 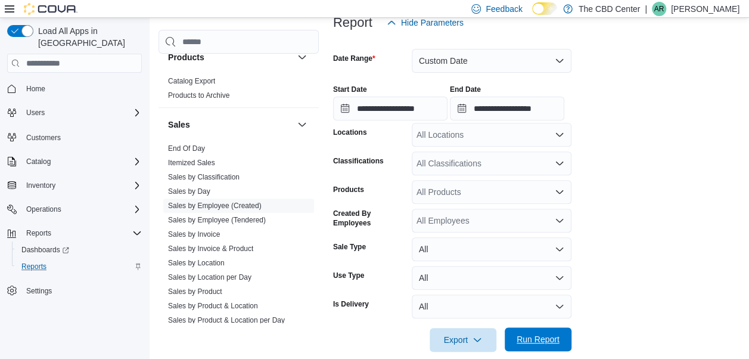 What do you see at coordinates (349, 189) in the screenshot?
I see `label: Products` at bounding box center [349, 189].